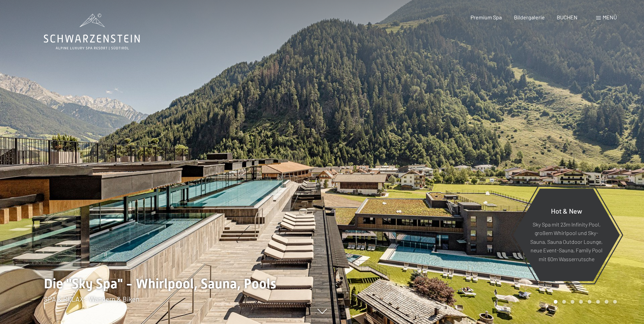 The width and height of the screenshot is (644, 324). I want to click on div: Carousel Page 6, so click(597, 301).